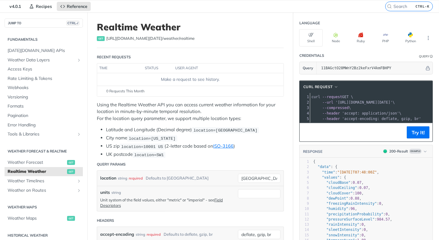 This screenshot has width=439, height=240. What do you see at coordinates (162, 203) in the screenshot?
I see `a: Field Descriptors` at bounding box center [162, 203].